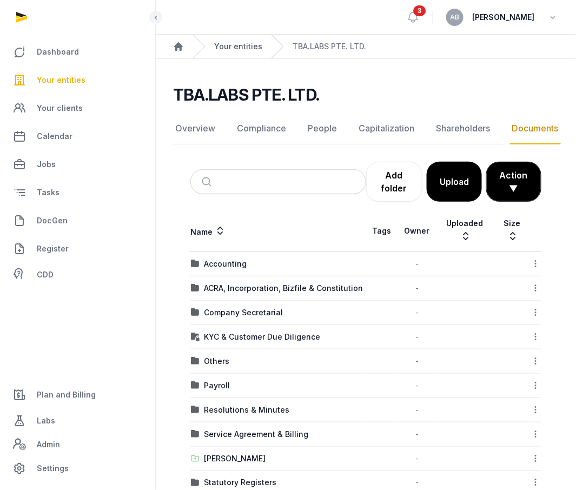  I want to click on a: Settings, so click(77, 468).